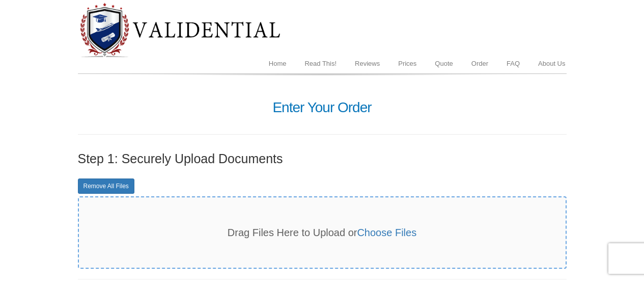  Describe the element at coordinates (180, 30) in the screenshot. I see `img: Diploma Evaluation Service` at that location.